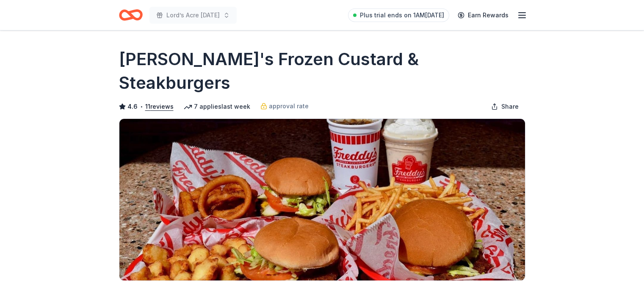 The image size is (644, 294). Describe the element at coordinates (483, 15) in the screenshot. I see `a: Earn Rewards` at that location.